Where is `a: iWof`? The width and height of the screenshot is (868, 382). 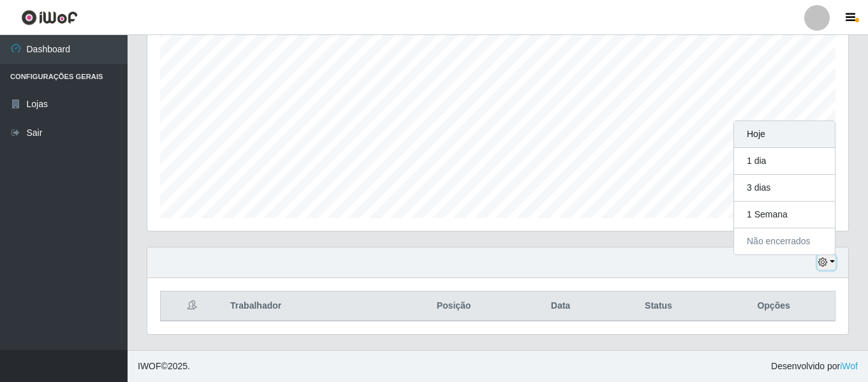
a: iWof is located at coordinates (849, 366).